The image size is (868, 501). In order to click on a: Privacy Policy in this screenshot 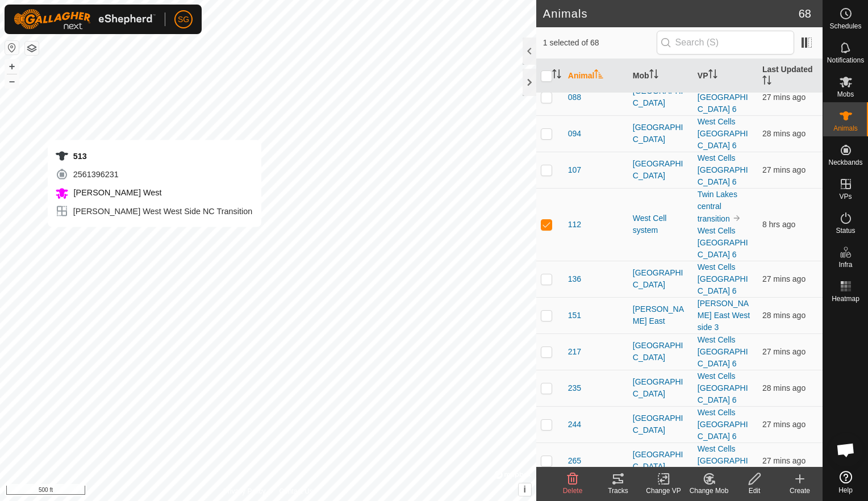, I will do `click(244, 491)`.